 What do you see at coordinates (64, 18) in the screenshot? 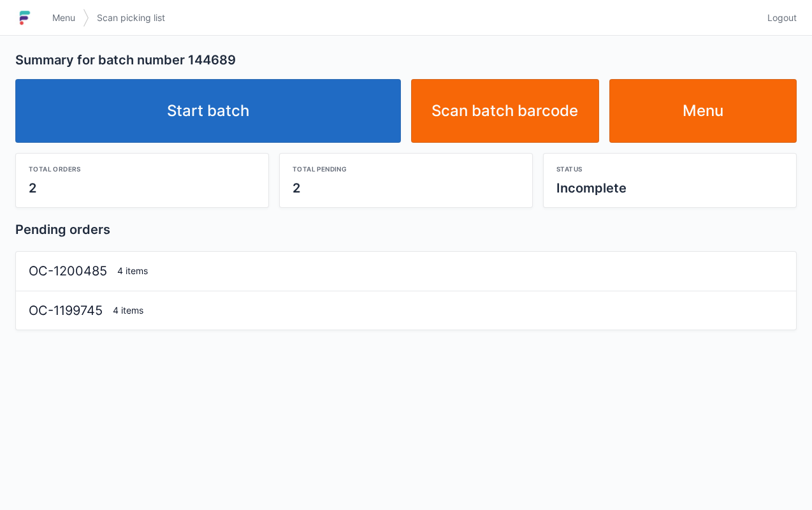
I see `span: Menu` at bounding box center [64, 18].